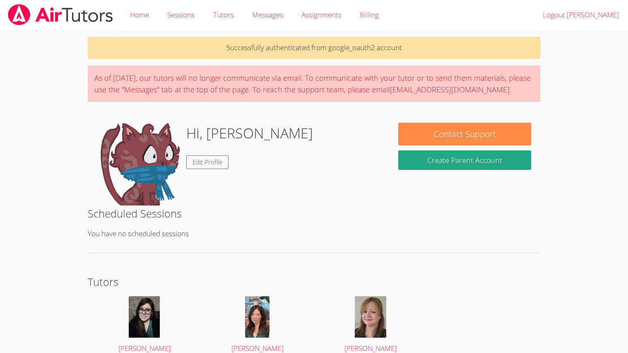  What do you see at coordinates (207, 162) in the screenshot?
I see `a: Edit Profile` at bounding box center [207, 162].